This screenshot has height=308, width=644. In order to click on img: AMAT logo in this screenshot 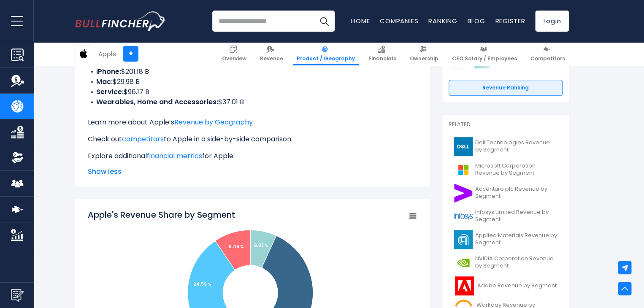, I will do `click(463, 239)`.